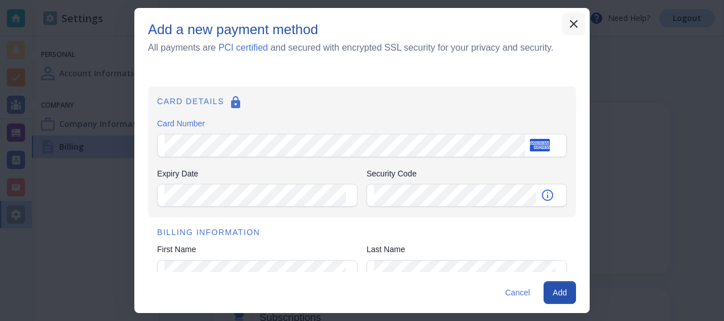 This screenshot has width=724, height=321. I want to click on label: Card Number, so click(362, 123).